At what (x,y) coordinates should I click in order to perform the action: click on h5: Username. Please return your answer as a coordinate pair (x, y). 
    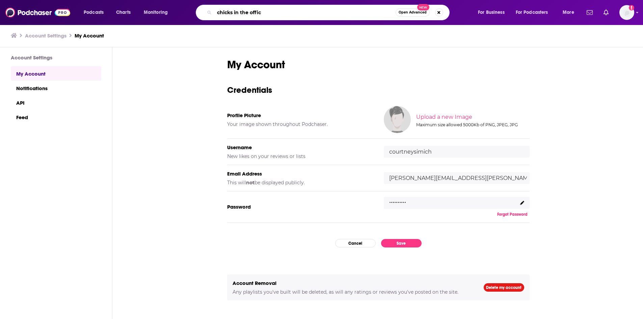
    Looking at the image, I should click on (300, 147).